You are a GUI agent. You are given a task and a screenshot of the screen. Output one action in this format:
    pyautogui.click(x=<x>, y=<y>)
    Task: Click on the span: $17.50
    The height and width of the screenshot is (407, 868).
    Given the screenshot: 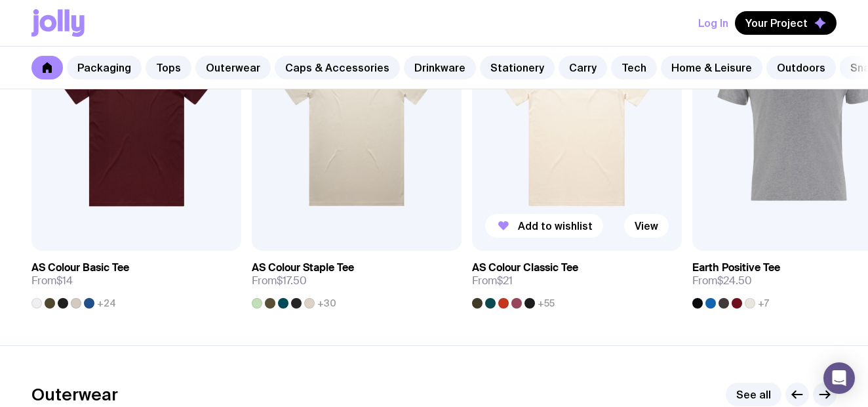 What is the action you would take?
    pyautogui.click(x=292, y=280)
    